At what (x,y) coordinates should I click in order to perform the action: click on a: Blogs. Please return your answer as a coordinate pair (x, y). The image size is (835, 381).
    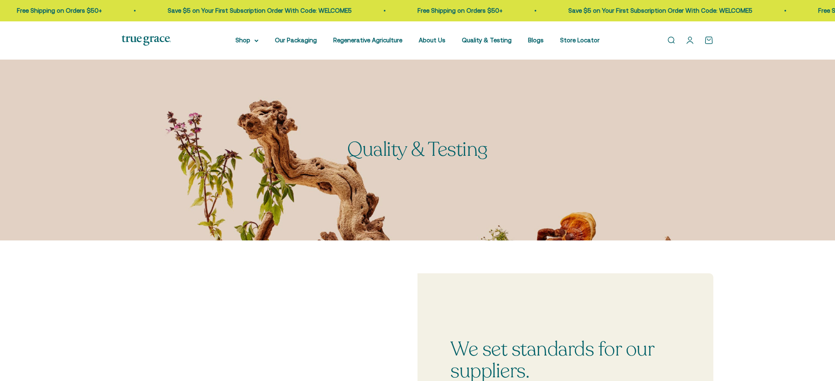
    Looking at the image, I should click on (536, 40).